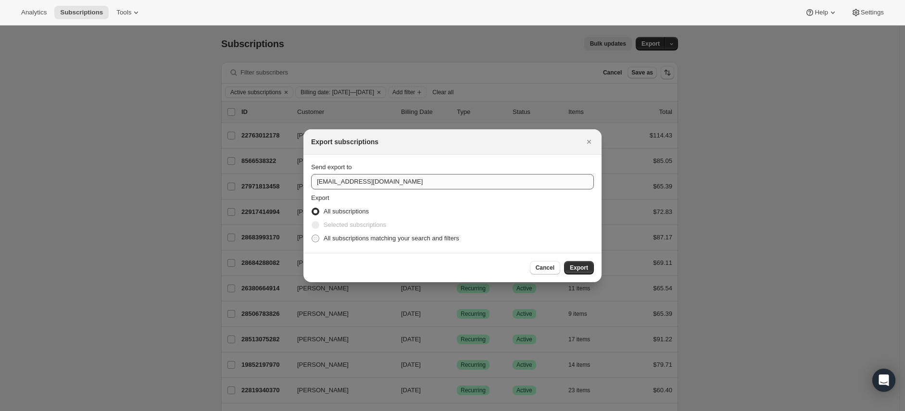 The width and height of the screenshot is (905, 411). I want to click on button: Subscriptions, so click(81, 13).